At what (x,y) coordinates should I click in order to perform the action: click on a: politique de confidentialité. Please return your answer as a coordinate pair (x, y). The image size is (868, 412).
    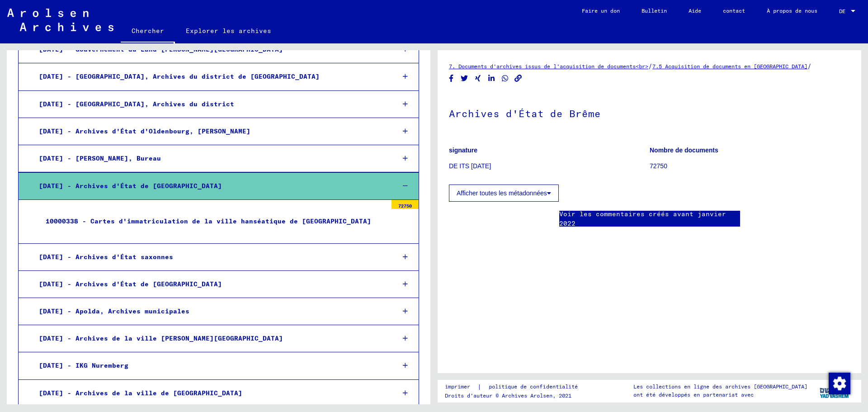
    Looking at the image, I should click on (534, 387).